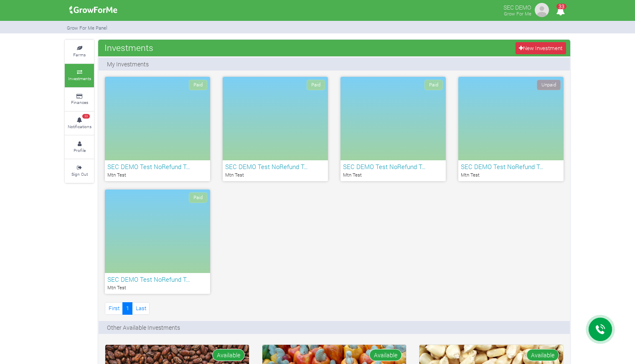 The width and height of the screenshot is (635, 364). What do you see at coordinates (79, 123) in the screenshot?
I see `a: 33 Notifications` at bounding box center [79, 123].